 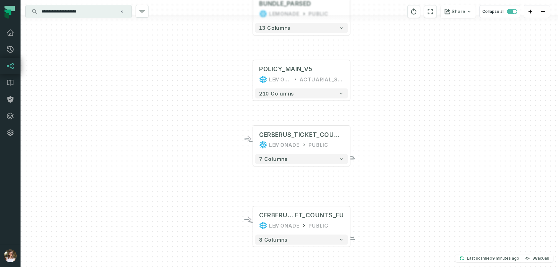 I want to click on div: CERBERUS_TICKET_COUNTS, so click(x=301, y=135).